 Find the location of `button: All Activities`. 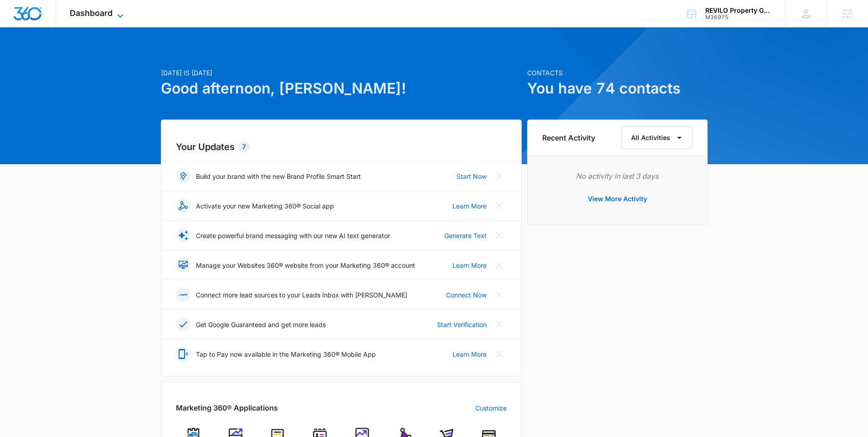

button: All Activities is located at coordinates (657, 137).